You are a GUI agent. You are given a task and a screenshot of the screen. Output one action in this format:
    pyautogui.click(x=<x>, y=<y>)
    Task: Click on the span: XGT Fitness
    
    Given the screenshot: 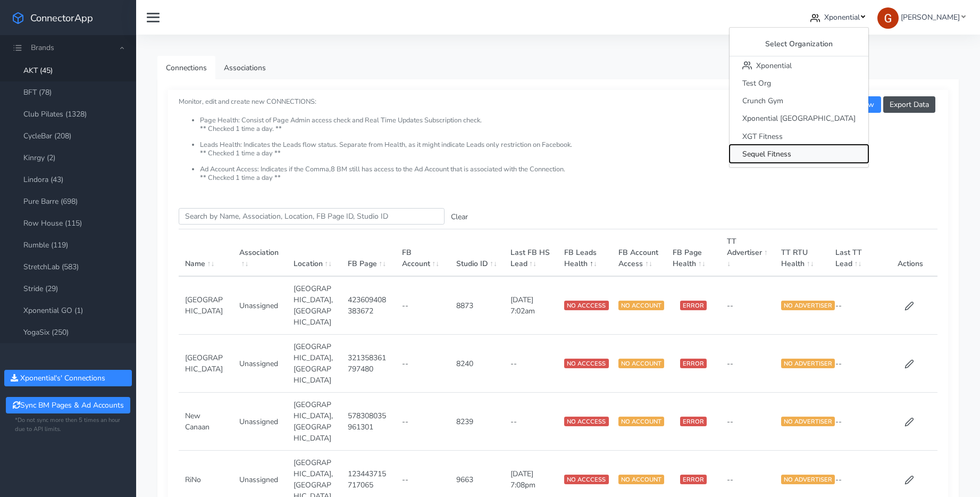 What is the action you would take?
    pyautogui.click(x=763, y=136)
    